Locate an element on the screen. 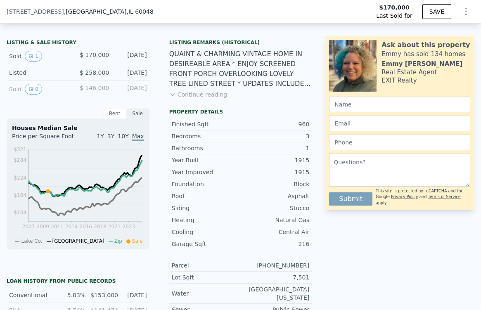  span: 3Y is located at coordinates (111, 136).